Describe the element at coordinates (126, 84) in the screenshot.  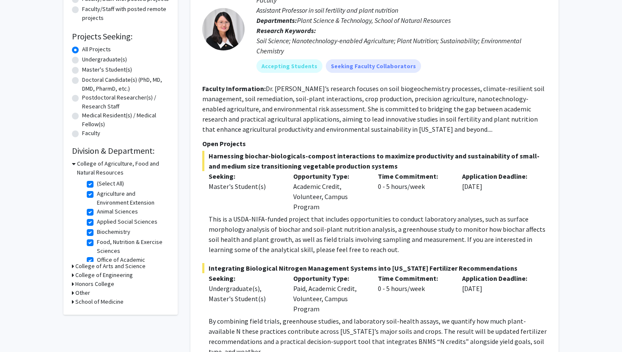
I see `label: Doctoral Candidate(s) (PhD, MD, DMD, PharmD, etc.)` at that location.